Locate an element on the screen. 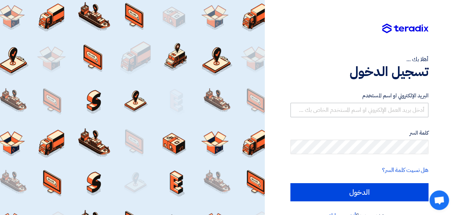 The height and width of the screenshot is (215, 454). label: البريد الإلكتروني او اسم المستخدم is located at coordinates (359, 95).